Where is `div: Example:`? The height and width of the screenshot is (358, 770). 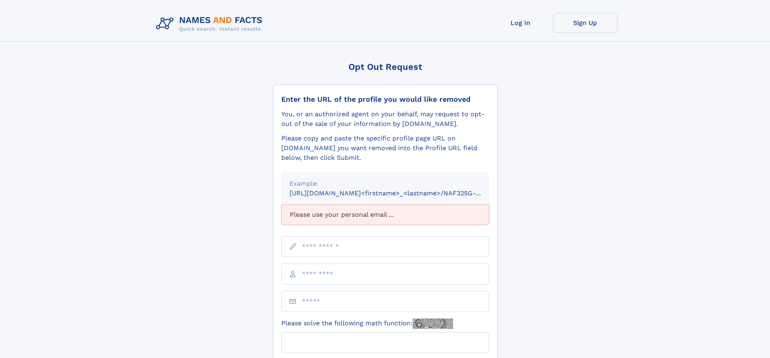
div: Example: is located at coordinates (385, 184).